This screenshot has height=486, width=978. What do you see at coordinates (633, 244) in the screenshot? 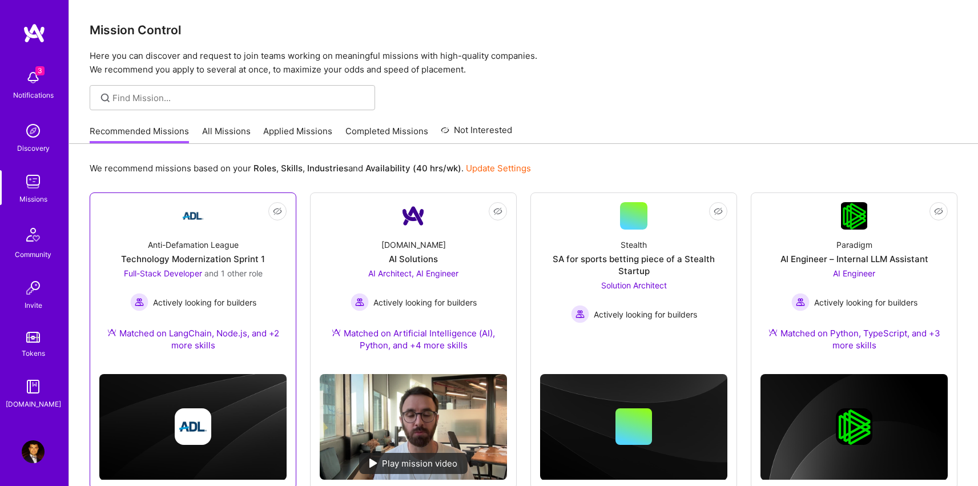
I see `div: Stealth` at bounding box center [633, 244].